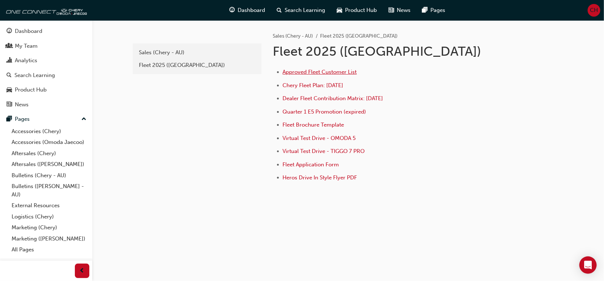  I want to click on button: DashboardMy TeamAnalyticsSearch LearningProduct HubNews, so click(46, 68).